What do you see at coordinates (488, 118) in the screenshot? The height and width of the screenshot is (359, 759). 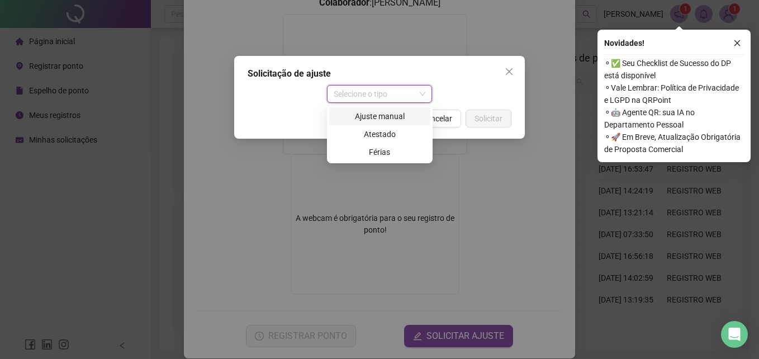 I see `button: Solicitar` at bounding box center [488, 118].